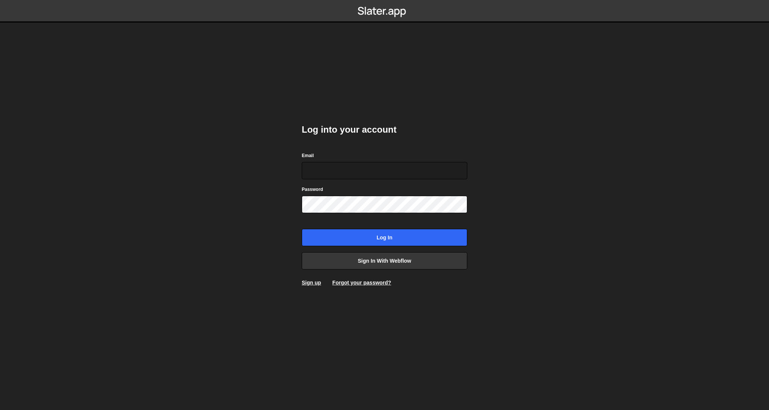 This screenshot has height=410, width=769. I want to click on a: Sign in with Webflow, so click(384, 261).